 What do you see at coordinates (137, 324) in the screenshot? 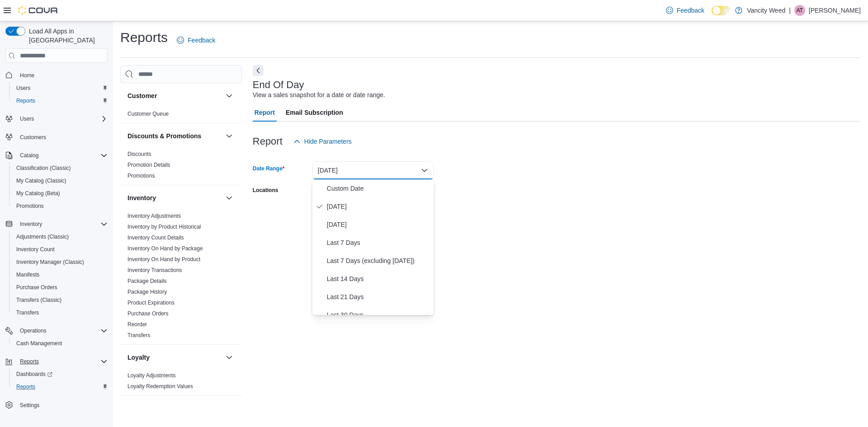
I see `span: Reorder` at bounding box center [137, 324].